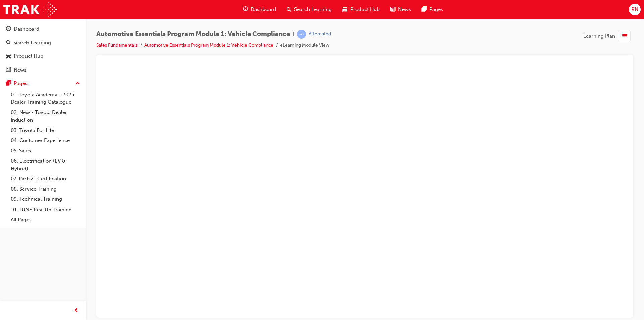 This screenshot has width=644, height=320. Describe the element at coordinates (365, 9) in the screenshot. I see `span: Product Hub` at that location.